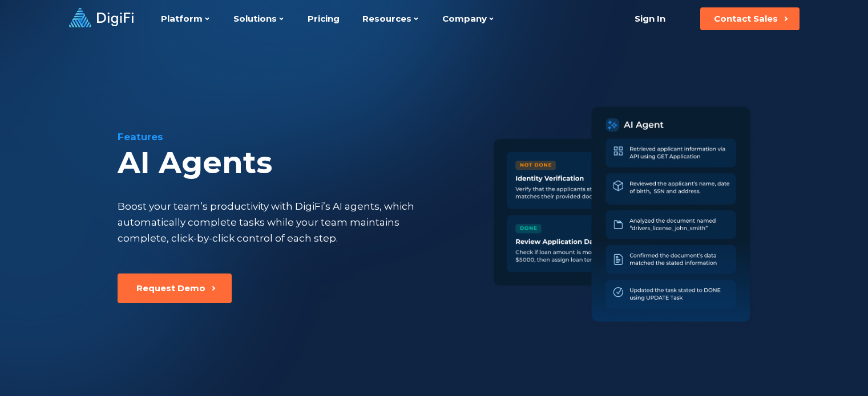 This screenshot has height=396, width=868. Describe the element at coordinates (305, 163) in the screenshot. I see `div: AI Agents` at that location.